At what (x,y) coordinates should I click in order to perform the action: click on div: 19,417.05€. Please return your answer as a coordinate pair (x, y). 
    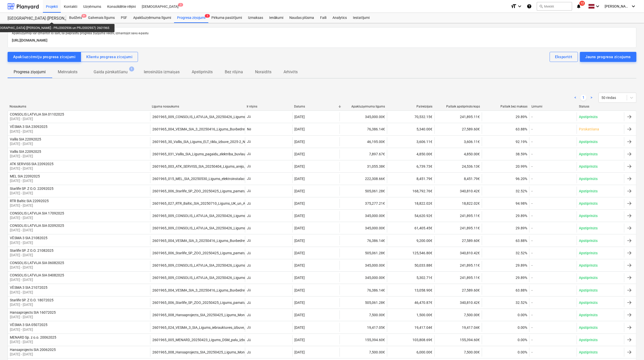
    Looking at the image, I should click on (363, 327).